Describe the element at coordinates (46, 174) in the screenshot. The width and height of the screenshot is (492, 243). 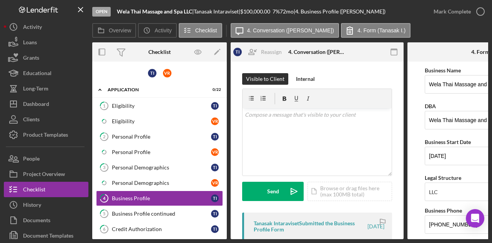
I see `button: Project Overview` at that location.